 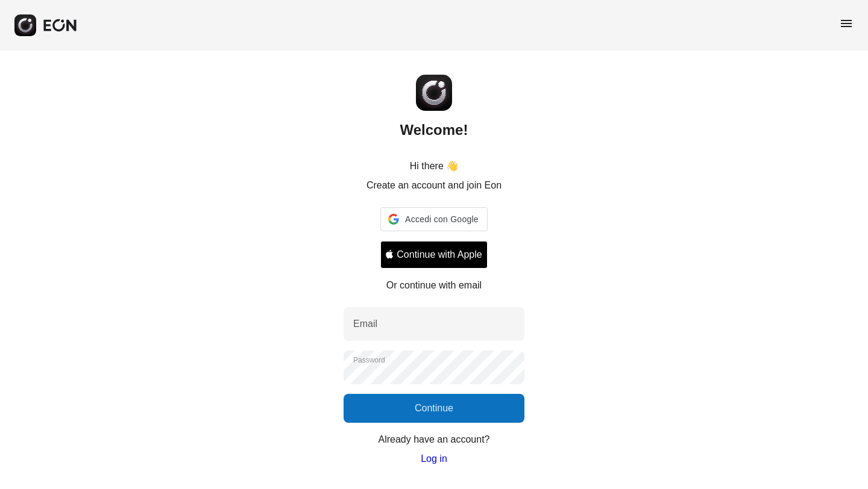 What do you see at coordinates (434, 185) in the screenshot?
I see `p: Create an account and join Eon` at bounding box center [434, 185].